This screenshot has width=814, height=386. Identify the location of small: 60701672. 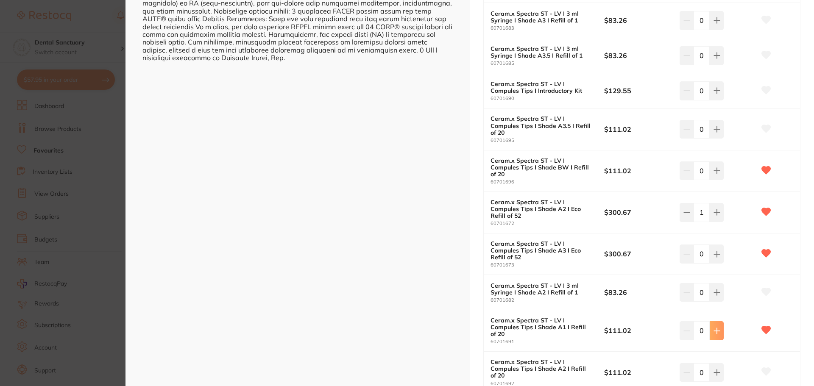
(547, 223).